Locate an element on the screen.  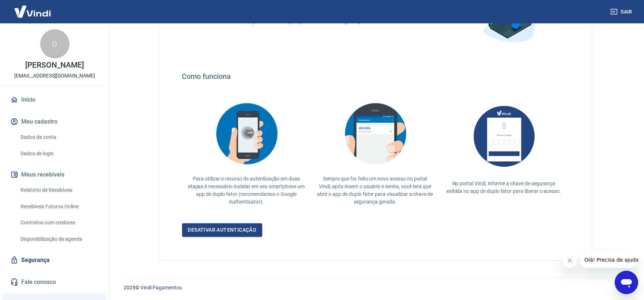
img: explication-mfa2.908d58f25590a47144d3.png is located at coordinates (246, 134).